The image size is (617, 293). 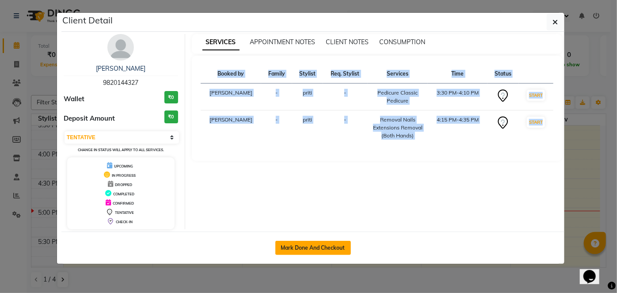 I want to click on span: APPOINTMENT NOTES, so click(x=283, y=42).